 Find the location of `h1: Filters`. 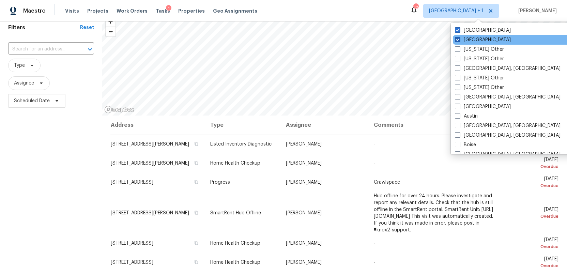

h1: Filters is located at coordinates (44, 28).